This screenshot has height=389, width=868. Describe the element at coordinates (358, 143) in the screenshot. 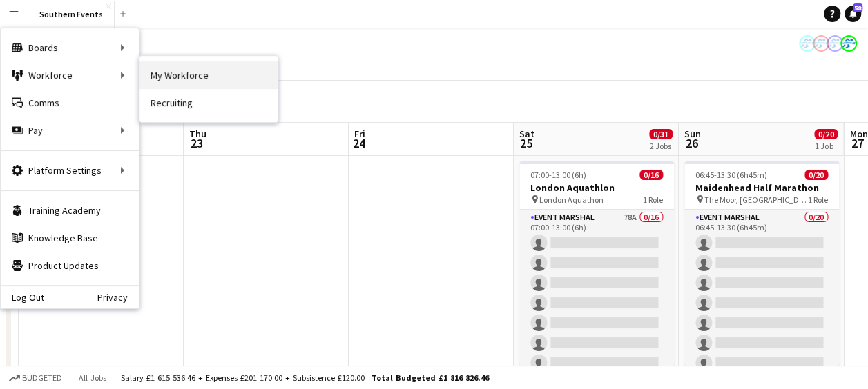

I see `span: 24` at that location.